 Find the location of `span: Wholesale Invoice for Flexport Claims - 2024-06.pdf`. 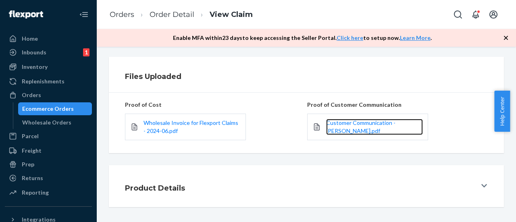

span: Wholesale Invoice for Flexport Claims - 2024-06.pdf is located at coordinates (191, 127).